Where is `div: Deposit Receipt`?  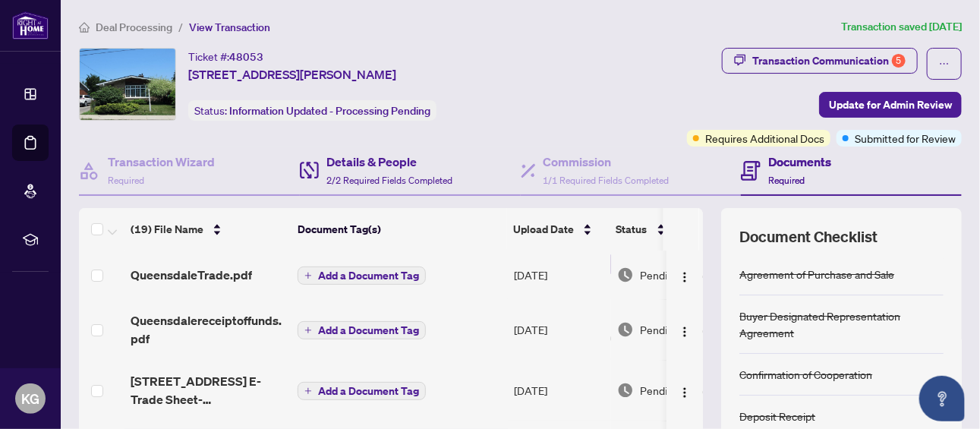 div: Deposit Receipt is located at coordinates (777, 416).